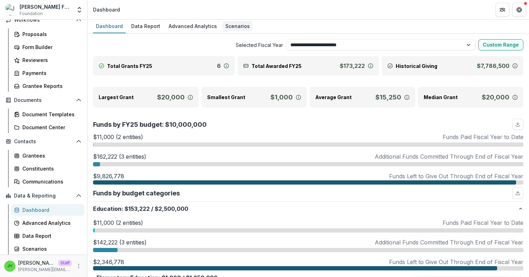 The image size is (529, 277). Describe the element at coordinates (106, 9) in the screenshot. I see `nav: breadcrumb` at that location.